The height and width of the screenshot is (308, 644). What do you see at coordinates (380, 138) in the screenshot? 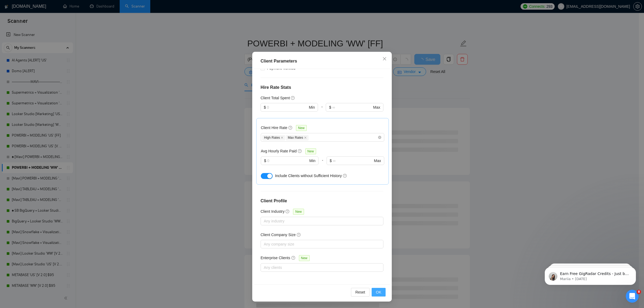
I see `span: close-circle` at bounding box center [380, 138].